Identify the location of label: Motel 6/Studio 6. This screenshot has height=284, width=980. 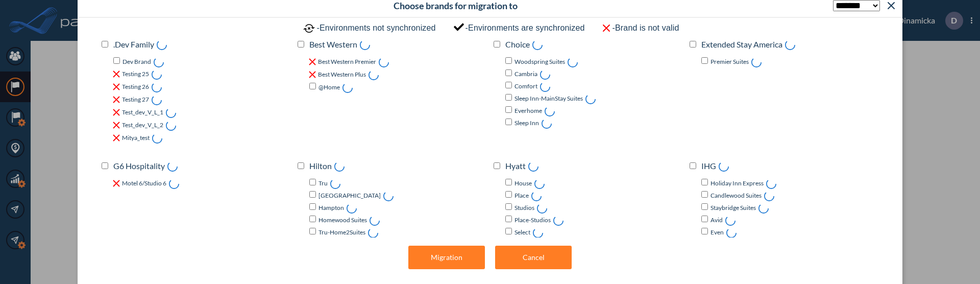
(144, 184).